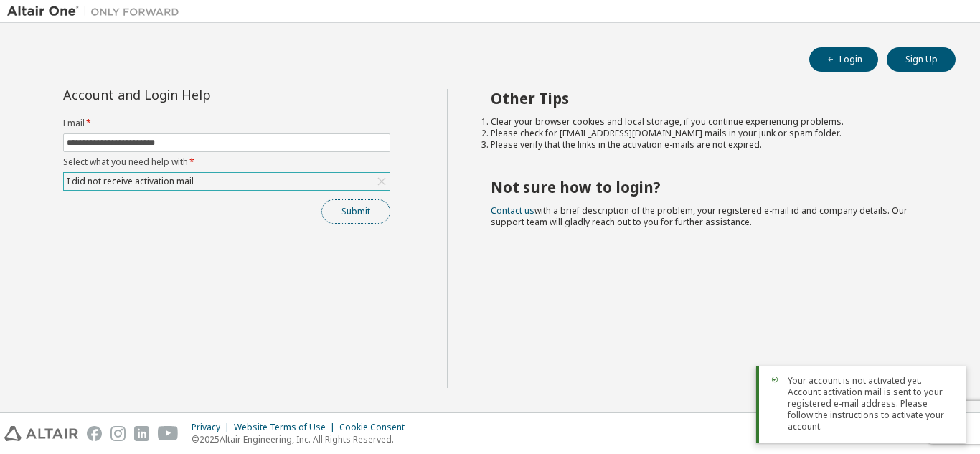 This screenshot has width=980, height=454. What do you see at coordinates (141, 433) in the screenshot?
I see `img: linkedin.svg` at bounding box center [141, 433].